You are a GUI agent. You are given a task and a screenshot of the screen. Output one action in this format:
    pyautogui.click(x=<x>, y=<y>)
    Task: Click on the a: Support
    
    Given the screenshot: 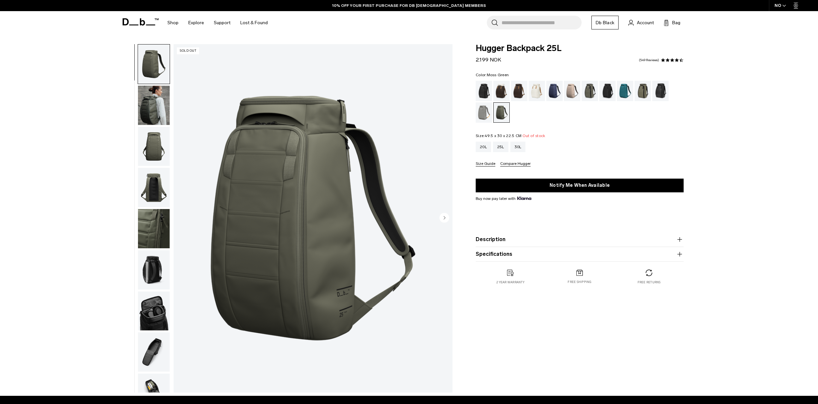 What is the action you would take?
    pyautogui.click(x=222, y=23)
    